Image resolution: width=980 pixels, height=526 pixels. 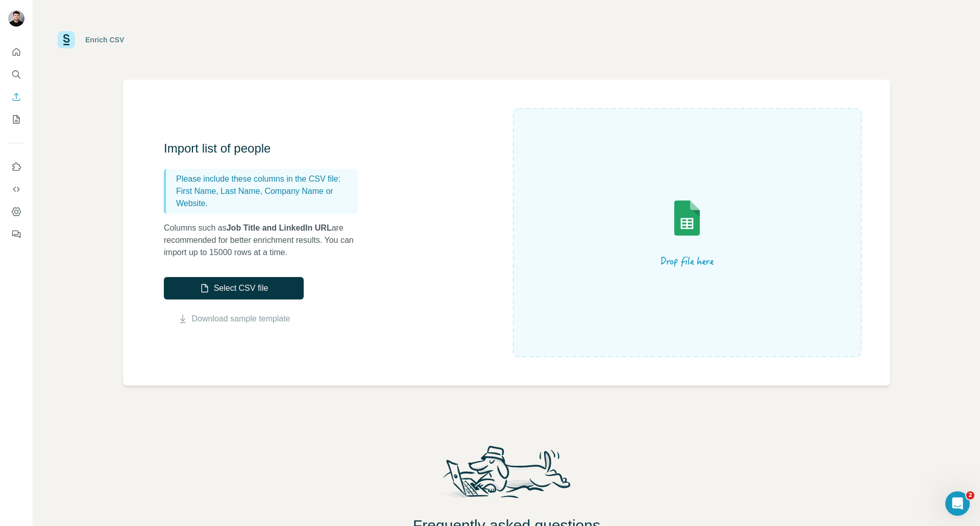 I want to click on button: Use Surfe API, so click(x=17, y=189).